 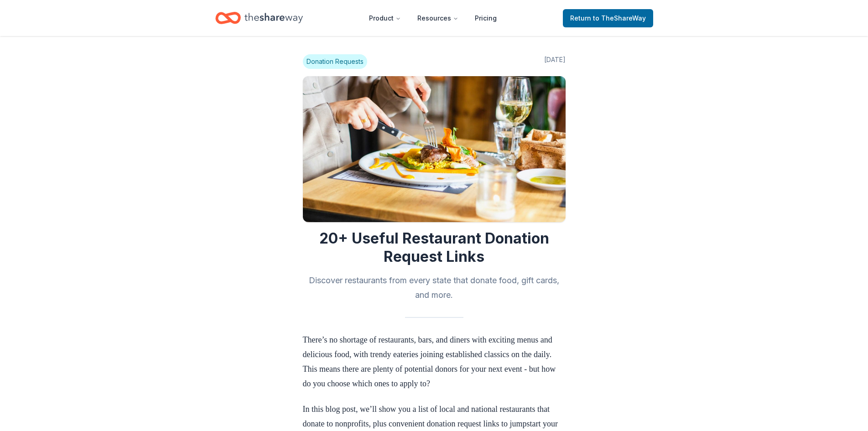 What do you see at coordinates (434, 149) in the screenshot?
I see `img: Image for 20+ Useful Restaurant Donation Request Links` at bounding box center [434, 149].